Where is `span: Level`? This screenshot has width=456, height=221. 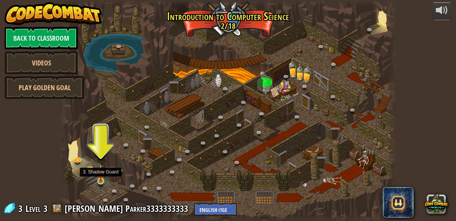 span: Level is located at coordinates (33, 208).